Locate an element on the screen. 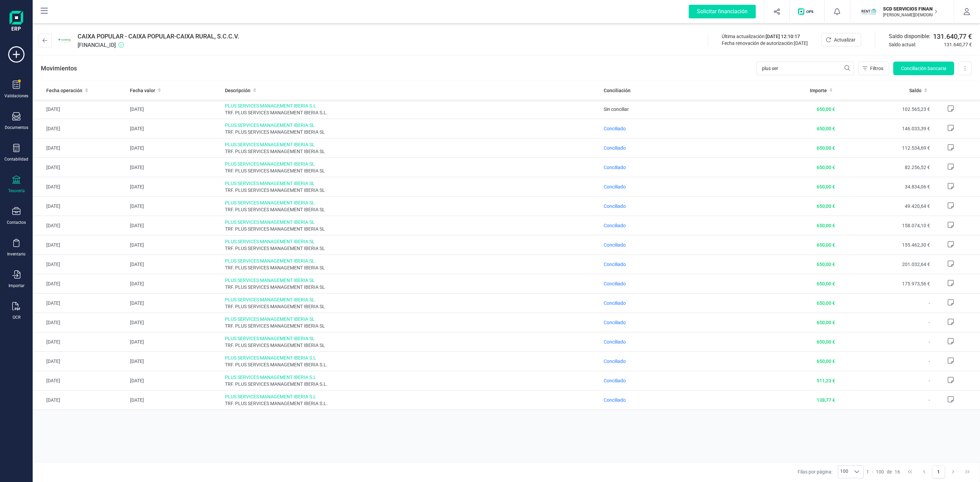 This screenshot has height=482, width=980. button: First Page is located at coordinates (910, 472).